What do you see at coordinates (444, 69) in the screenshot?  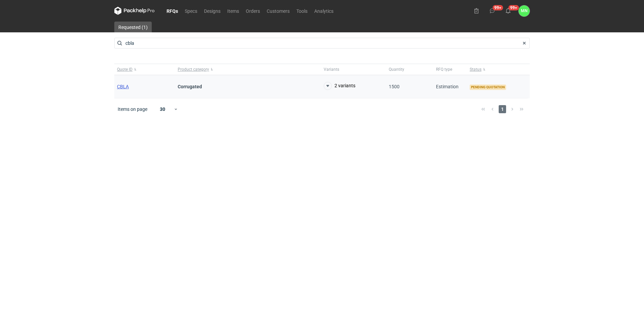 I see `span: RFQ type` at bounding box center [444, 69].